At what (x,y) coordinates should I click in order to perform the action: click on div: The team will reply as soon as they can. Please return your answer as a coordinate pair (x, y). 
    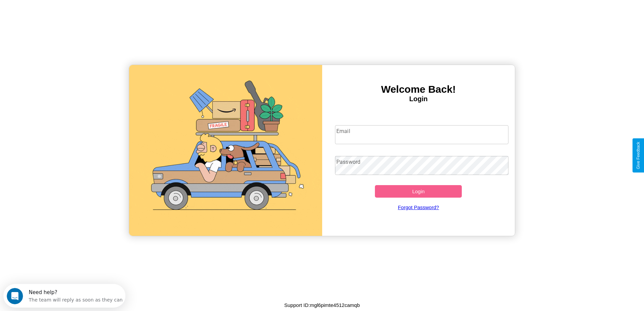
    Looking at the image, I should click on (73, 15).